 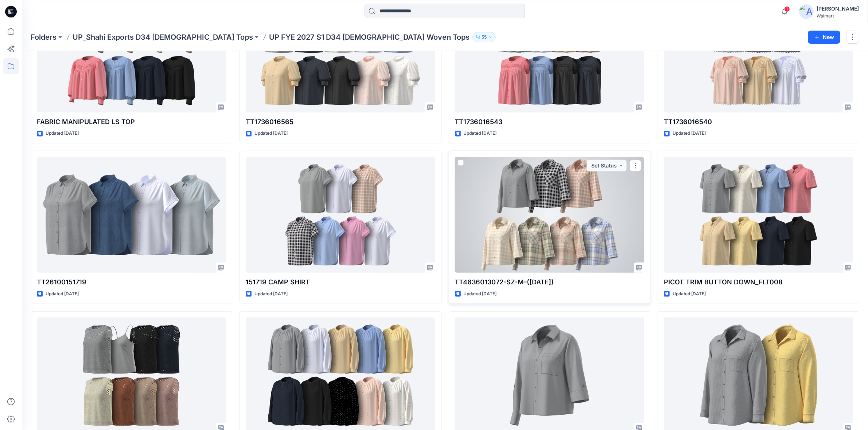 I want to click on a: Folders, so click(x=43, y=37).